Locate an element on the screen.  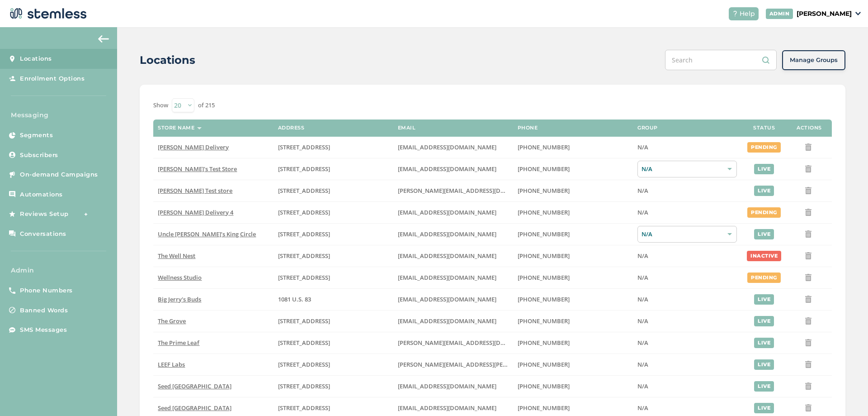
label: brianashen@gmail.com is located at coordinates (453, 169).